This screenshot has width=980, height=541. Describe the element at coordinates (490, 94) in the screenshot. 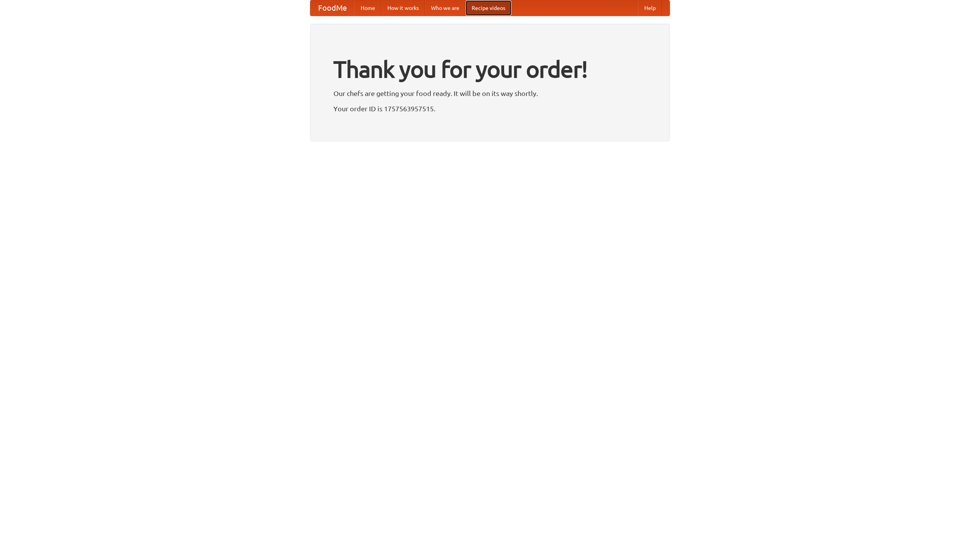

I see `p: Our chefs are getting your food ready. It will be on its way shortly.` at that location.